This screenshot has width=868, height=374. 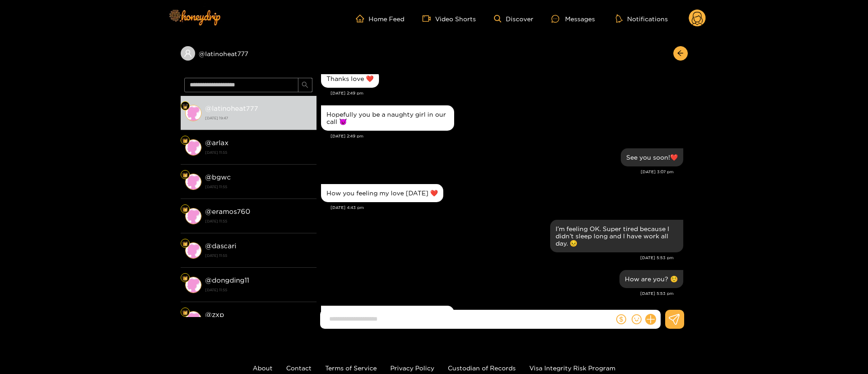 I want to click on div: How are you? ☺️, so click(x=652, y=280).